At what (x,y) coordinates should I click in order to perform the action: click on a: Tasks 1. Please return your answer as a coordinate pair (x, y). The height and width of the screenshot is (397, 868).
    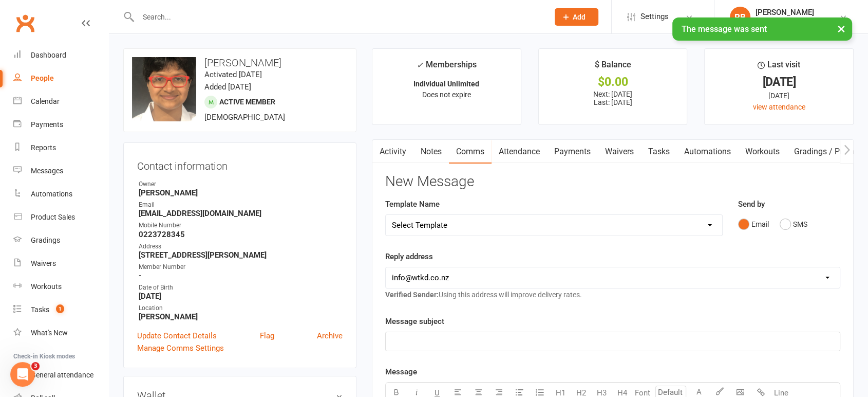
    Looking at the image, I should click on (61, 309).